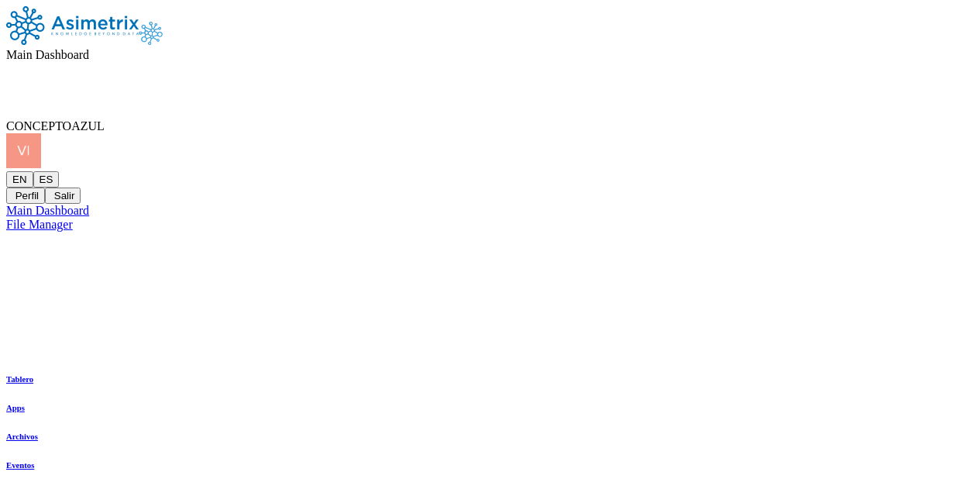 The height and width of the screenshot is (489, 980). I want to click on button: ES, so click(46, 179).